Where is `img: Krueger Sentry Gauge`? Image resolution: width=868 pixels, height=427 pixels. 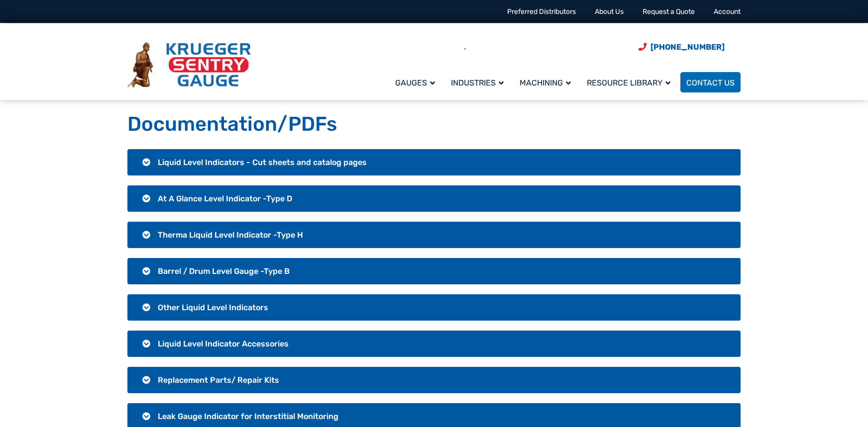
img: Krueger Sentry Gauge is located at coordinates (189, 65).